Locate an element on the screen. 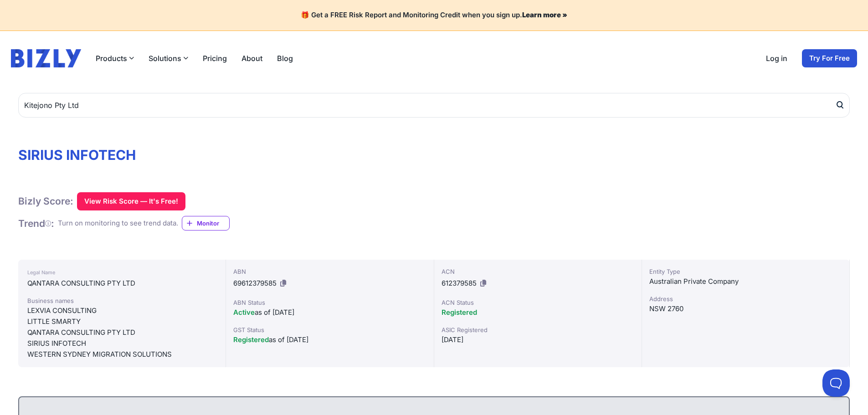  div: LITTLE SMARTY is located at coordinates (121, 321).